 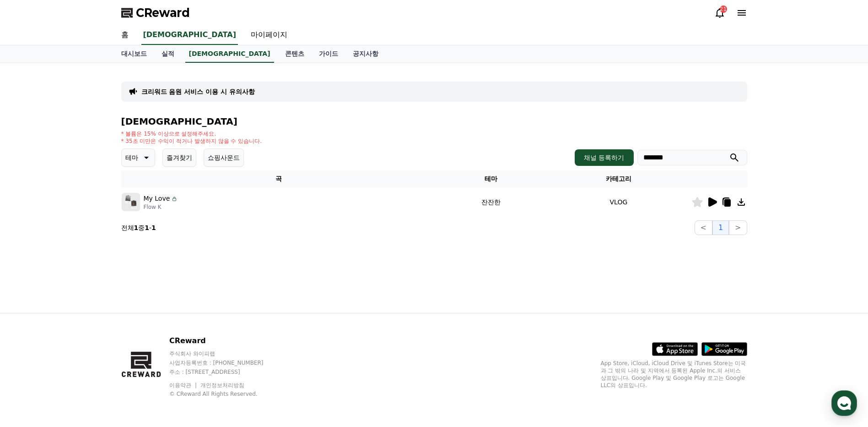 What do you see at coordinates (279, 179) in the screenshot?
I see `th: 곡` at bounding box center [279, 179].